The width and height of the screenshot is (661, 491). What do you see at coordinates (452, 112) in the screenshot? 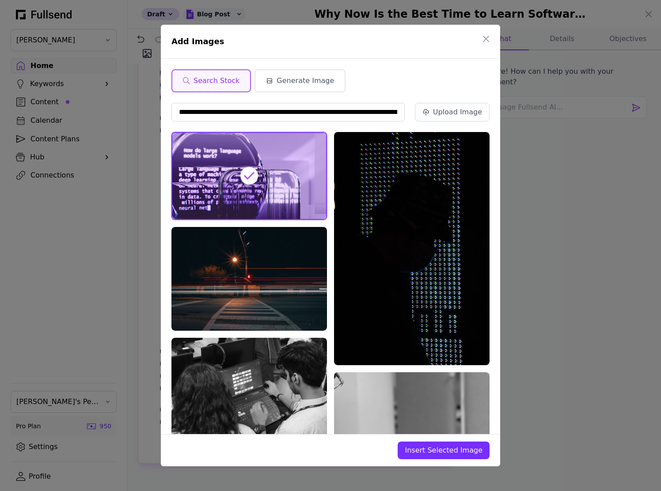
I see `button: Upload Image` at bounding box center [452, 112].